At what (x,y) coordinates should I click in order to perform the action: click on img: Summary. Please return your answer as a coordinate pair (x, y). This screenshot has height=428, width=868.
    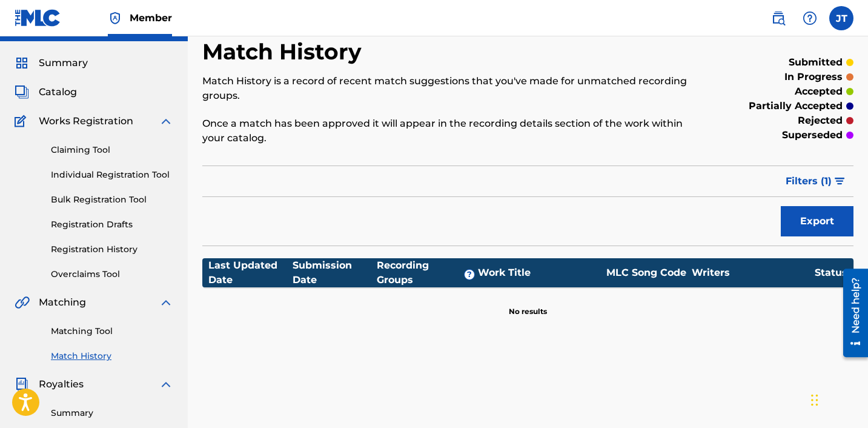
    Looking at the image, I should click on (22, 63).